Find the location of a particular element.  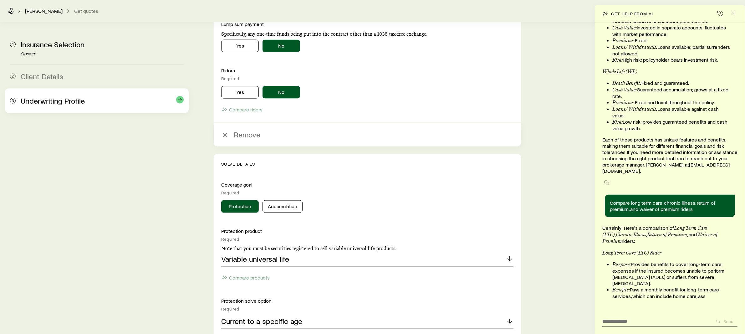

span: 2 is located at coordinates (13, 76).